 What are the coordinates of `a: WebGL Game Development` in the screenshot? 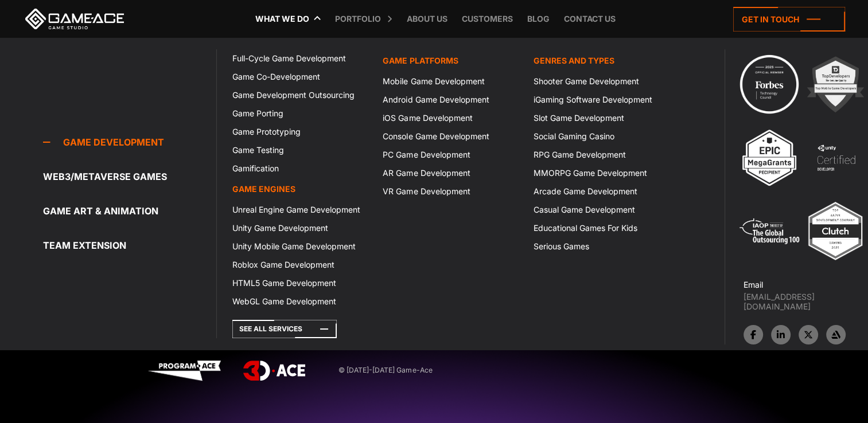 It's located at (300, 302).